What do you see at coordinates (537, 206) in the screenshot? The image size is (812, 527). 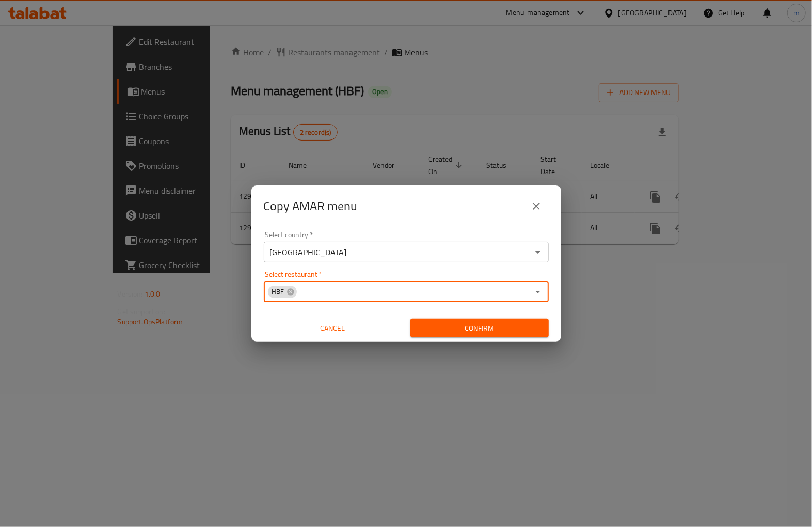 I see `button: close` at bounding box center [537, 206].